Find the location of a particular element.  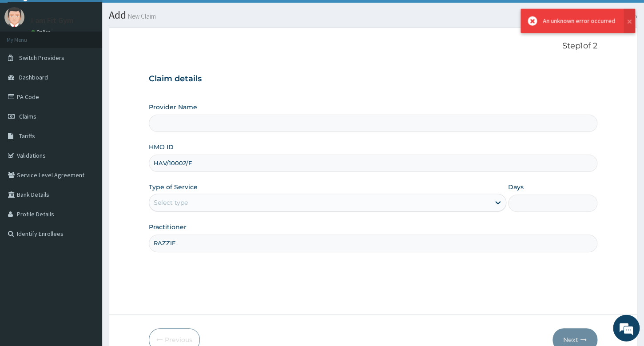

span: Dashboard is located at coordinates (33, 77).